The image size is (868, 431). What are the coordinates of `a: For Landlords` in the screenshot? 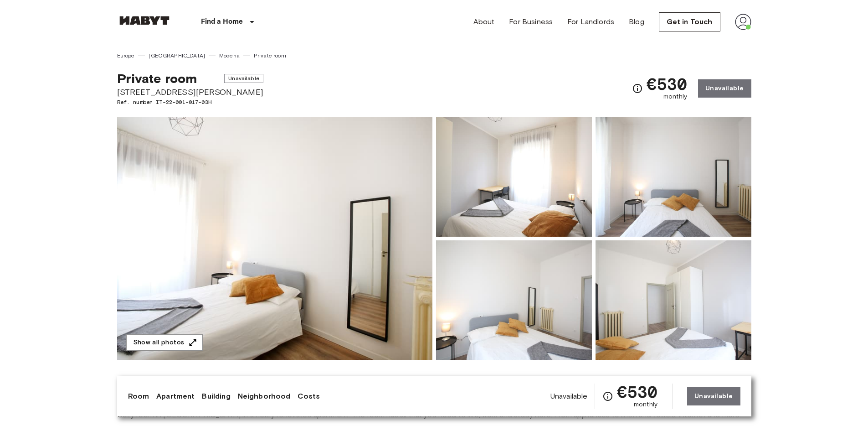 It's located at (590, 22).